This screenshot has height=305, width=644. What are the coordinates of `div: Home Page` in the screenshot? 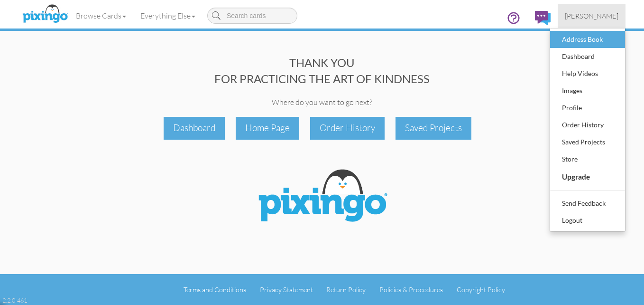 It's located at (268, 128).